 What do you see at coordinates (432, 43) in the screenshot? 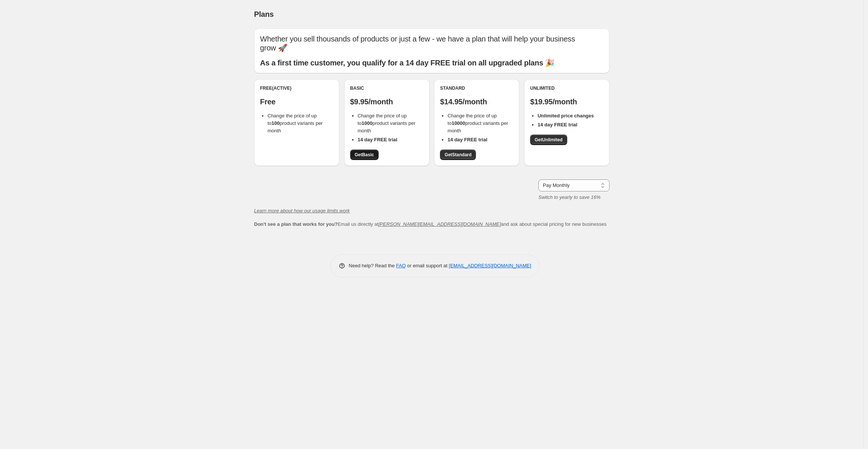
I see `p: Whether you sell thousands of products or just a few - we have a plan that will help your busines...` at bounding box center [432, 43].